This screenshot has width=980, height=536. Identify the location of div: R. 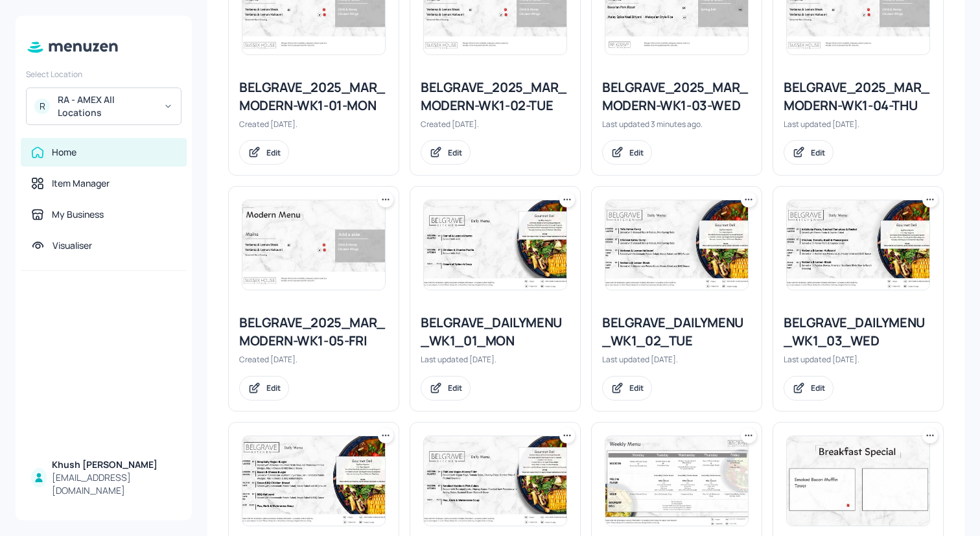
(42, 106).